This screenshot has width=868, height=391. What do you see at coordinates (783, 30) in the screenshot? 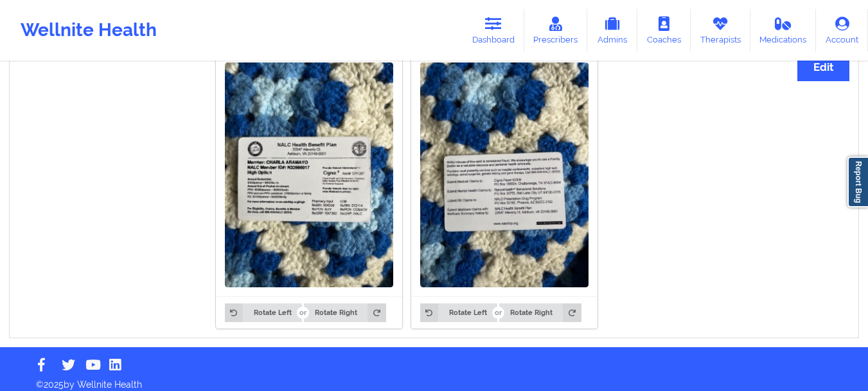
I see `a: Medications` at bounding box center [783, 30].